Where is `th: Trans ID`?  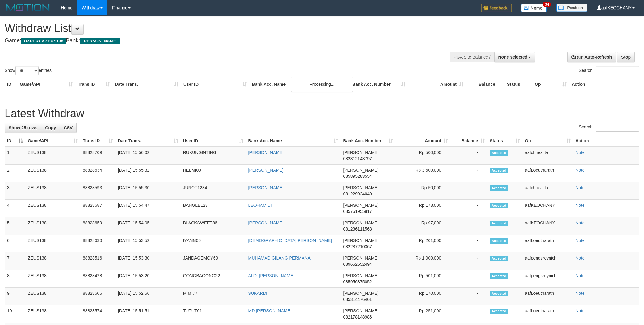
th: Trans ID is located at coordinates (94, 84).